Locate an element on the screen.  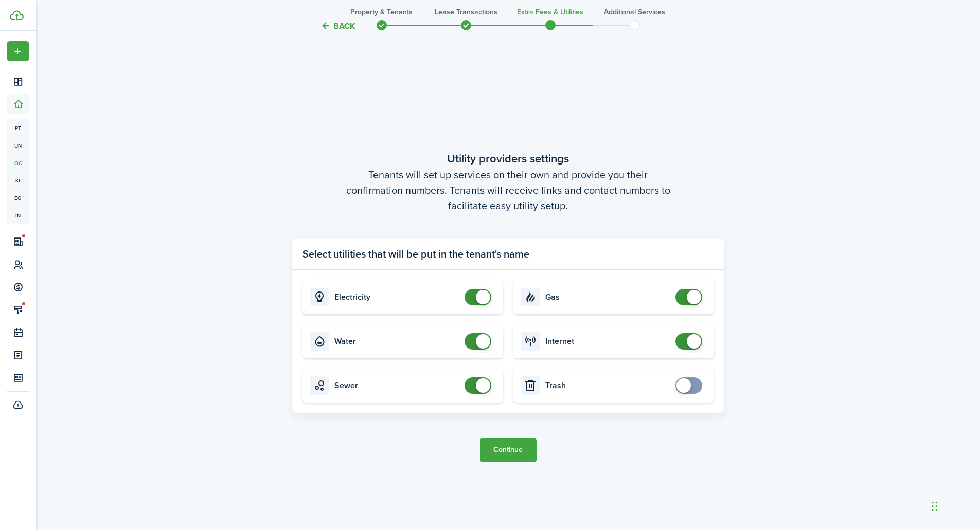
a: in is located at coordinates (18, 215).